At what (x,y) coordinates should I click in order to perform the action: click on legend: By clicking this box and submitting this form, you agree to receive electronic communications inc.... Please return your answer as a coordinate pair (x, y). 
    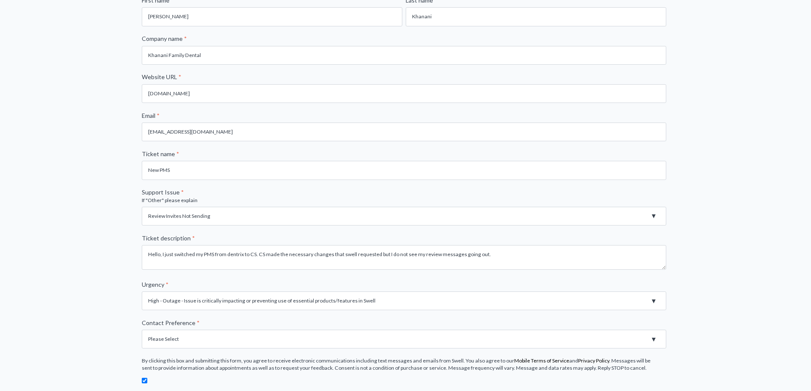
    Looking at the image, I should click on (406, 365).